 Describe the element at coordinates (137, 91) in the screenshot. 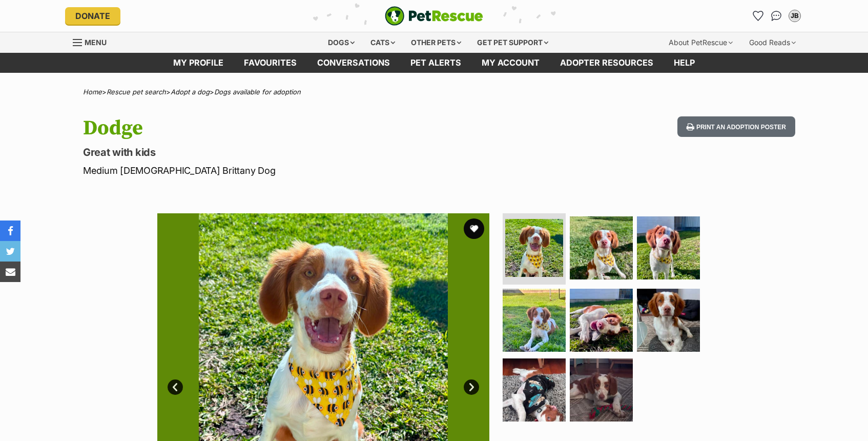

I see `a: Rescue pet search` at that location.